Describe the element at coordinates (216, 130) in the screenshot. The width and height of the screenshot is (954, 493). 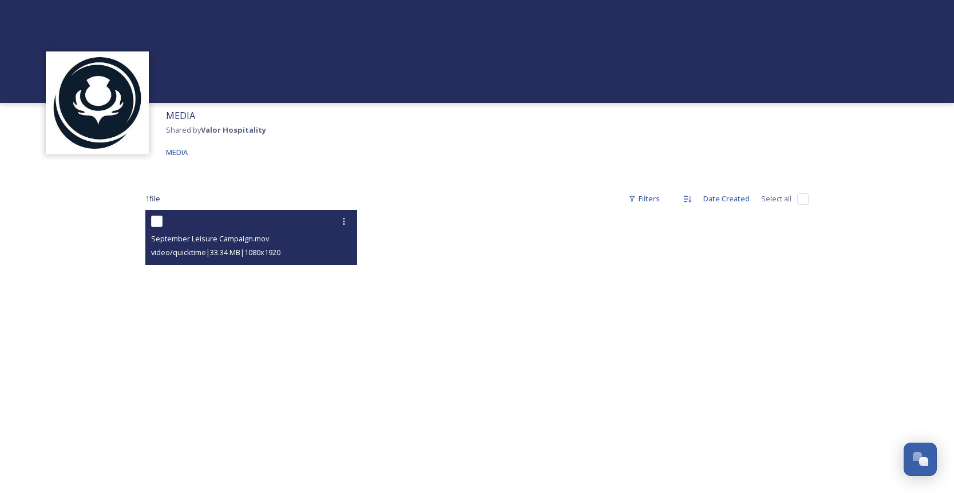
I see `span: Shared by` at that location.